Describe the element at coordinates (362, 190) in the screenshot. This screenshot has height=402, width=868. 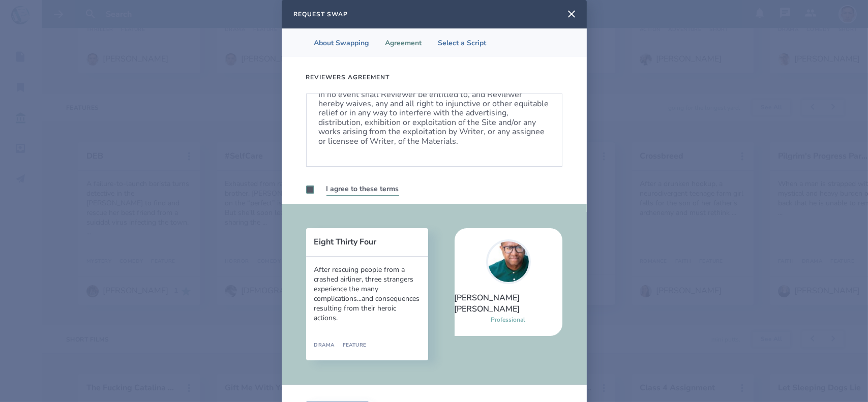
I see `label: I agree to these terms` at that location.